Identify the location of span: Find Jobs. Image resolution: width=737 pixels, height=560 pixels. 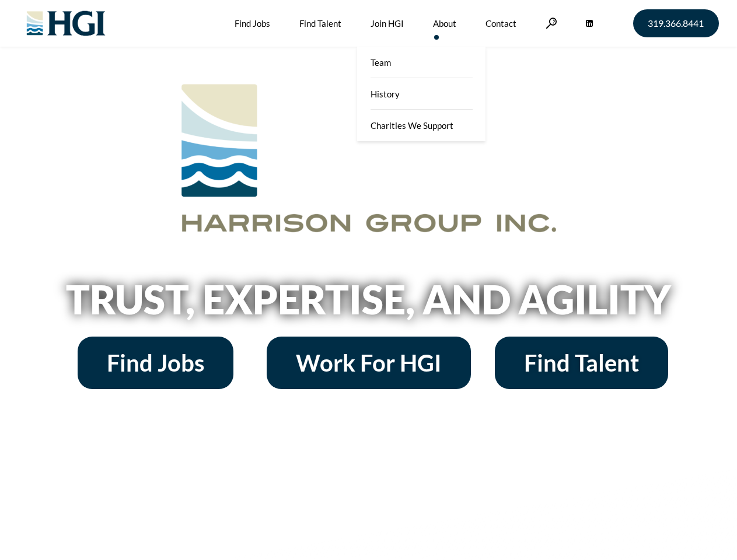
(155, 362).